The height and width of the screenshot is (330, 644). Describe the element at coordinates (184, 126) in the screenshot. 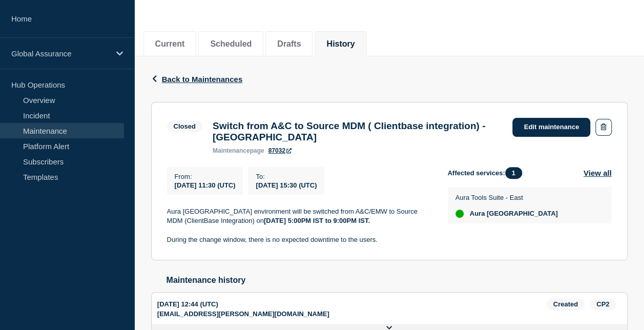

I see `span: Closed` at that location.